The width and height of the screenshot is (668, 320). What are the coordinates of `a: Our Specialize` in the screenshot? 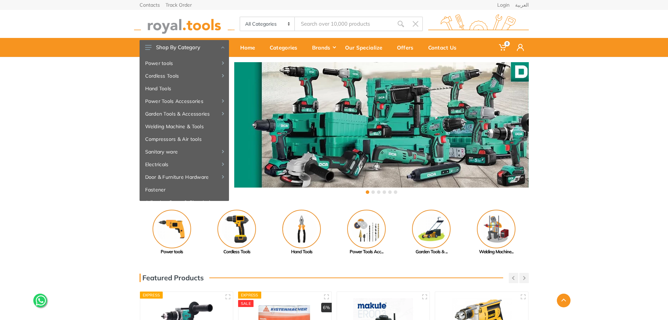 It's located at (366, 47).